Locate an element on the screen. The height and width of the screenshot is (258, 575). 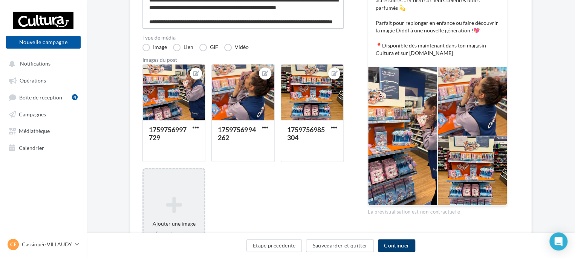
div: 1759756994262 is located at coordinates (236, 133).